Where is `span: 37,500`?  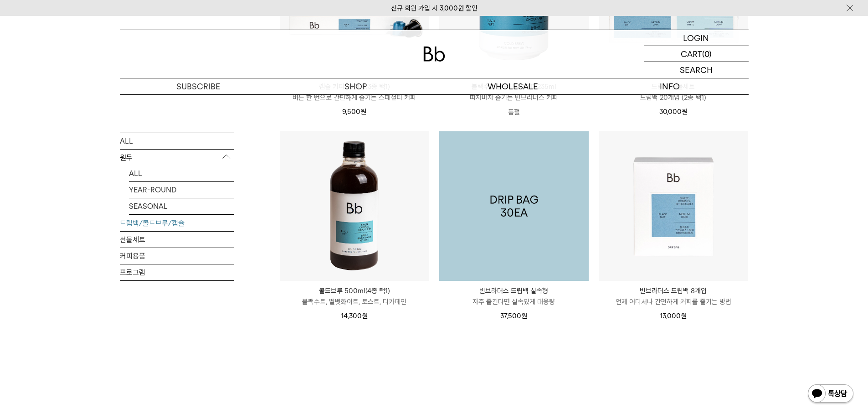 span: 37,500 is located at coordinates (513, 315).